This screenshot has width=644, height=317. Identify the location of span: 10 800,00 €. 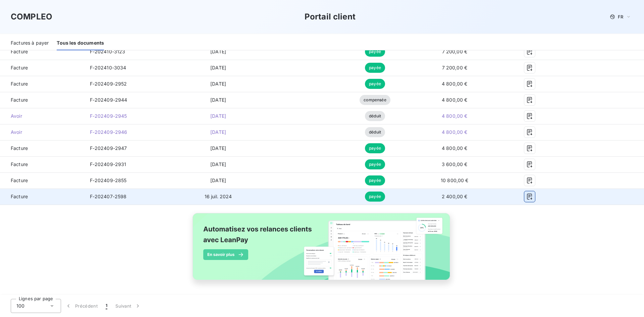
(454, 180).